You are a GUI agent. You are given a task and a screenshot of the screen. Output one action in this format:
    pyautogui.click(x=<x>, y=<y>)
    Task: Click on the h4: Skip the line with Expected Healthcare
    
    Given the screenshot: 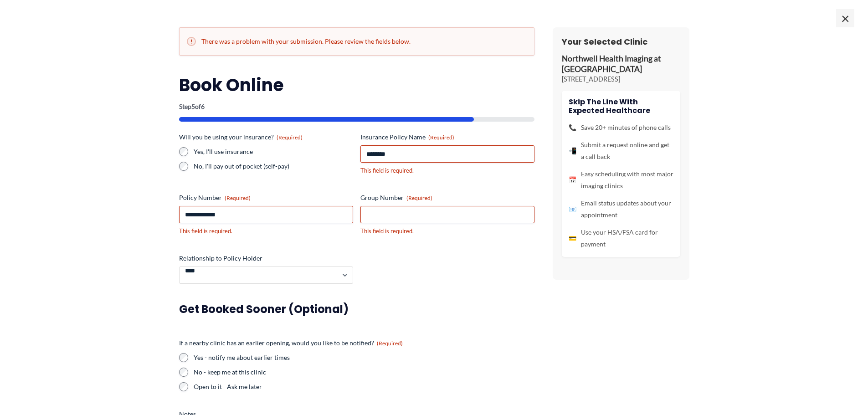 What is the action you would take?
    pyautogui.click(x=621, y=106)
    